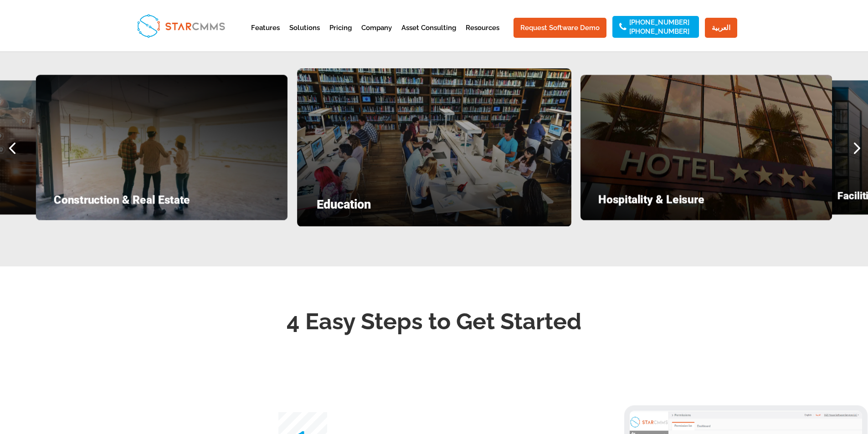 This screenshot has width=868, height=434. What do you see at coordinates (161, 202) in the screenshot?
I see `h4: Construction & Real Estate` at bounding box center [161, 202].